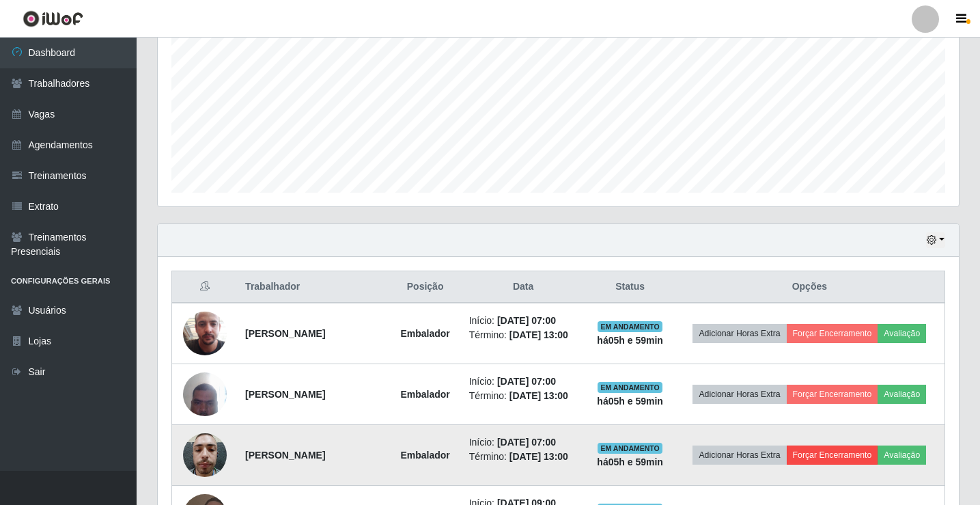  What do you see at coordinates (810, 287) in the screenshot?
I see `th: Opções` at bounding box center [810, 287].